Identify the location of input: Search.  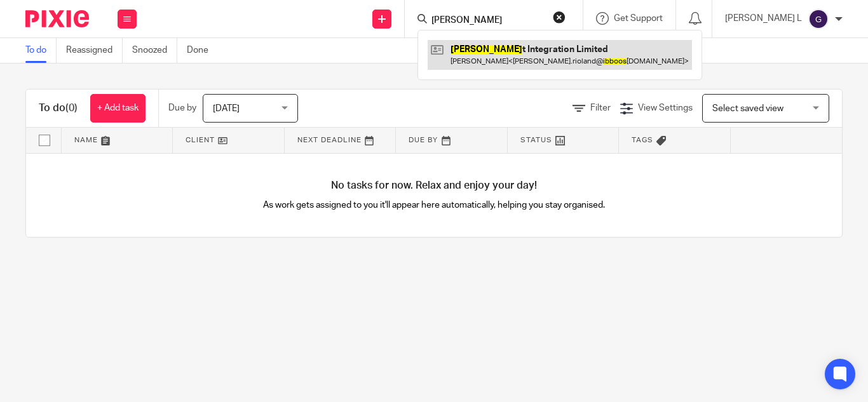
(487, 21).